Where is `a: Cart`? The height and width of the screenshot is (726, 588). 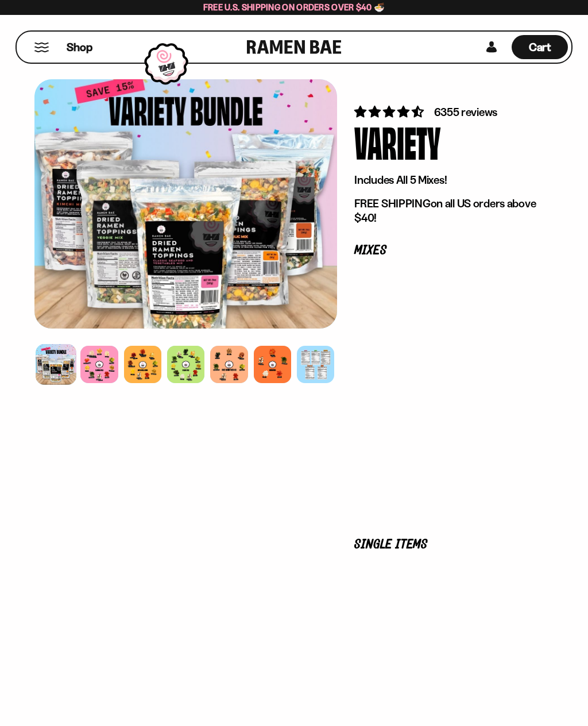 a: Cart is located at coordinates (540, 47).